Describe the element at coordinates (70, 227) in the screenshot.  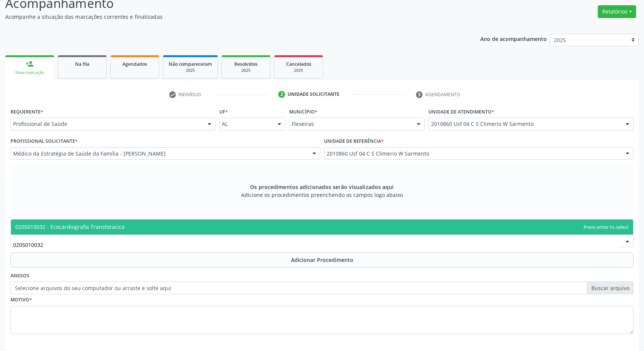
I see `span: 0205010032 - Ecocardiografia Transtoracica` at that location.